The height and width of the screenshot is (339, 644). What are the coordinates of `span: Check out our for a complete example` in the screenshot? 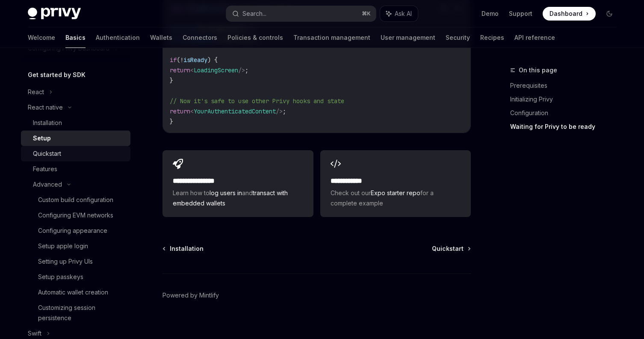 It's located at (396, 198).